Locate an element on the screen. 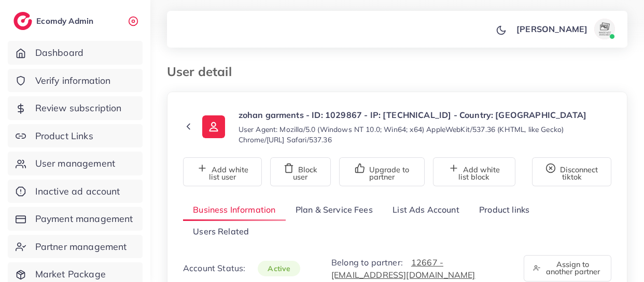 Image resolution: width=644 pixels, height=282 pixels. a: Verify information is located at coordinates (75, 81).